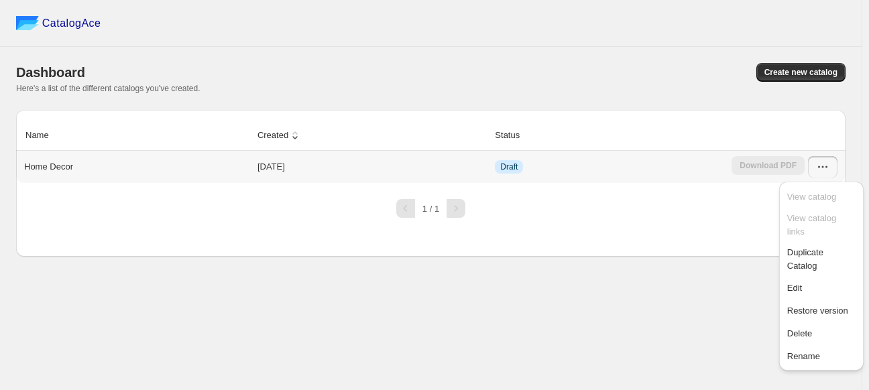 The height and width of the screenshot is (390, 869). Describe the element at coordinates (800, 333) in the screenshot. I see `span: Delete` at that location.